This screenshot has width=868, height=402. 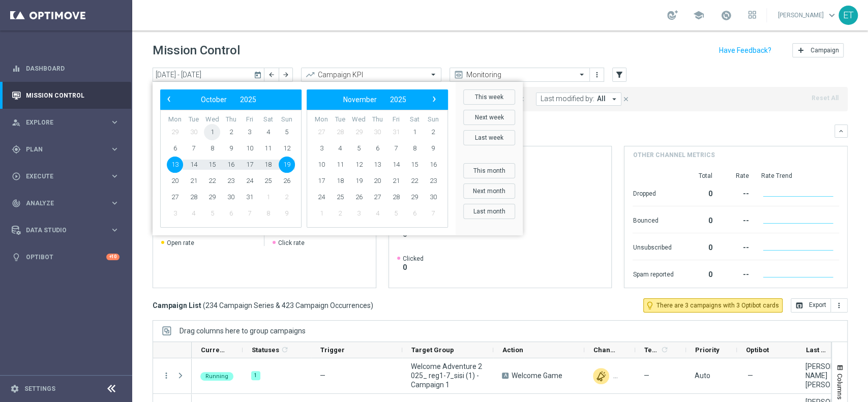 I want to click on div: Dashboard, so click(x=65, y=68).